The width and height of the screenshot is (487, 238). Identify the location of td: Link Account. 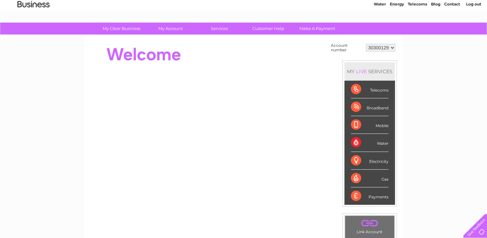
(370, 225).